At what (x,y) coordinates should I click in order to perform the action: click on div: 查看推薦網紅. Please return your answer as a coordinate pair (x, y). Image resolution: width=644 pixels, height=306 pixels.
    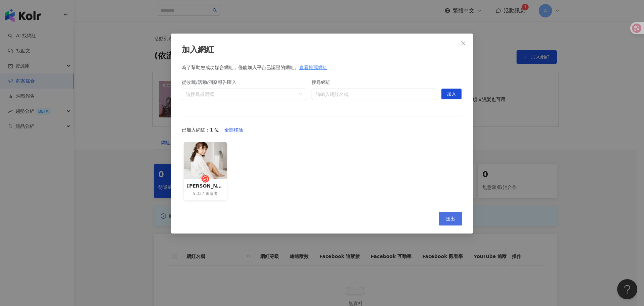
    Looking at the image, I should click on (313, 68).